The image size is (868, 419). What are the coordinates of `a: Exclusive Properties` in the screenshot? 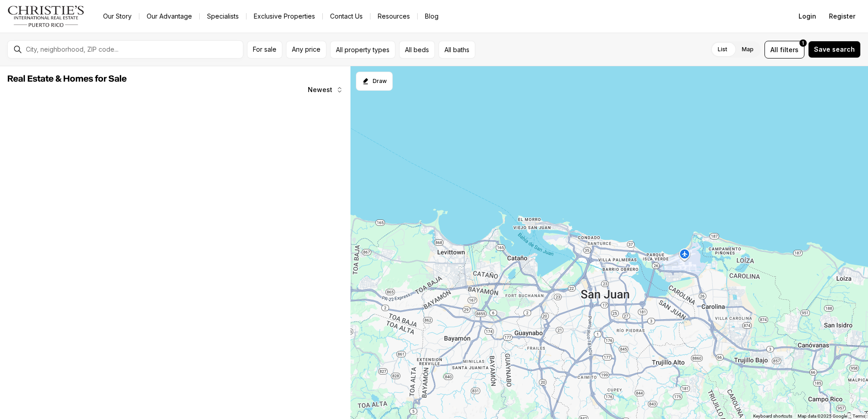 It's located at (284, 17).